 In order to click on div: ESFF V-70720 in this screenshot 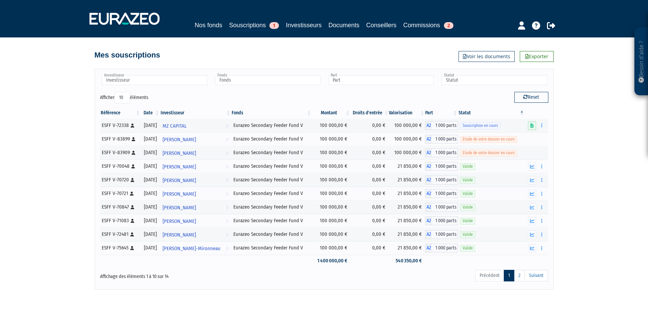, I will do `click(120, 180)`.